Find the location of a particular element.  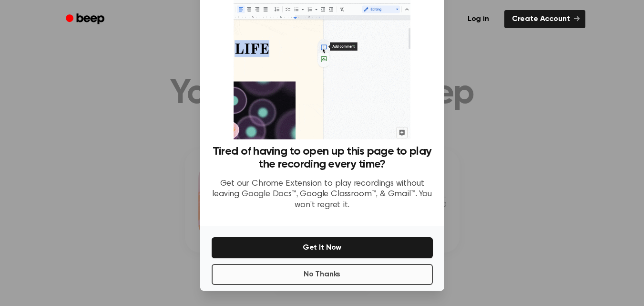

button: Get It Now is located at coordinates (323, 248).